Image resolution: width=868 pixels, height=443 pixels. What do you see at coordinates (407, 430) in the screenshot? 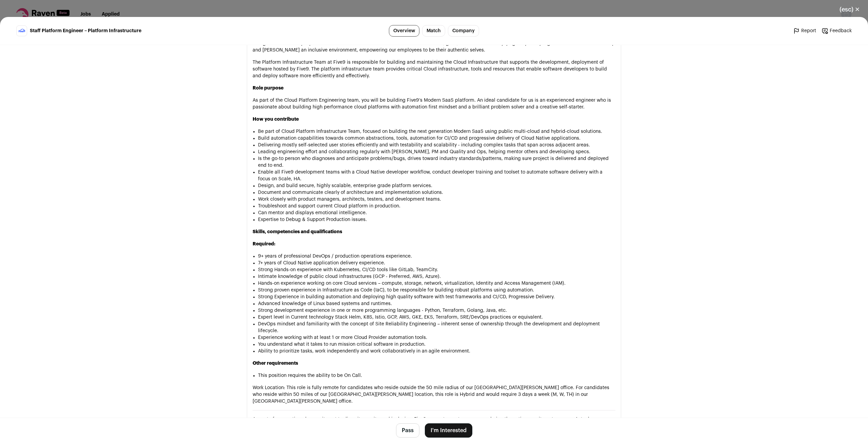
I see `button: Pass` at bounding box center [407, 430].